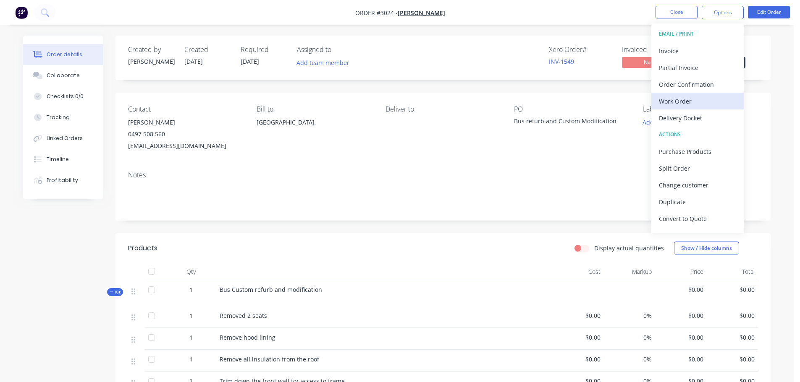 The image size is (800, 382). I want to click on div: Linked Orders, so click(65, 139).